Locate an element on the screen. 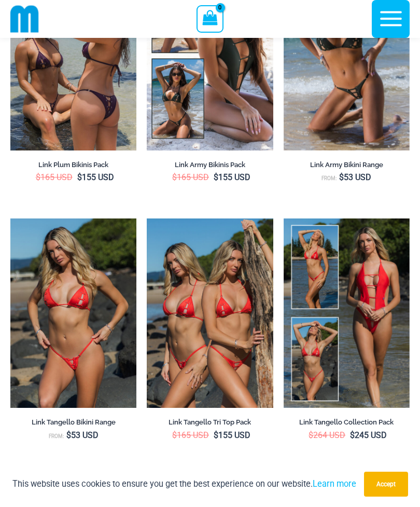  bdi: 264 USD is located at coordinates (327, 435).